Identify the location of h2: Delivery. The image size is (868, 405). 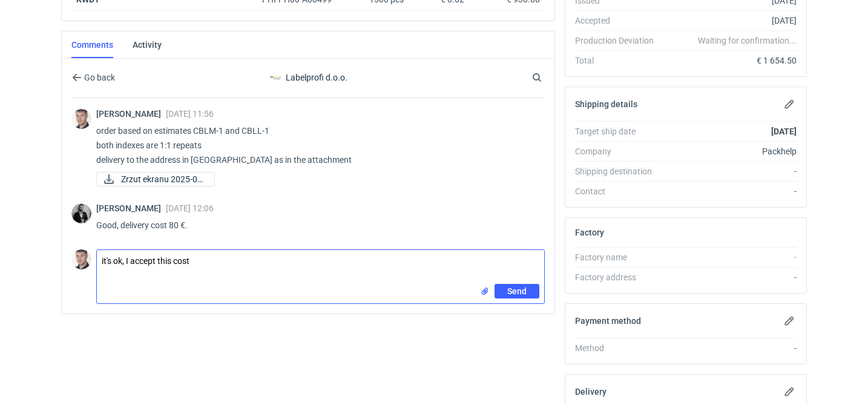
(591, 392).